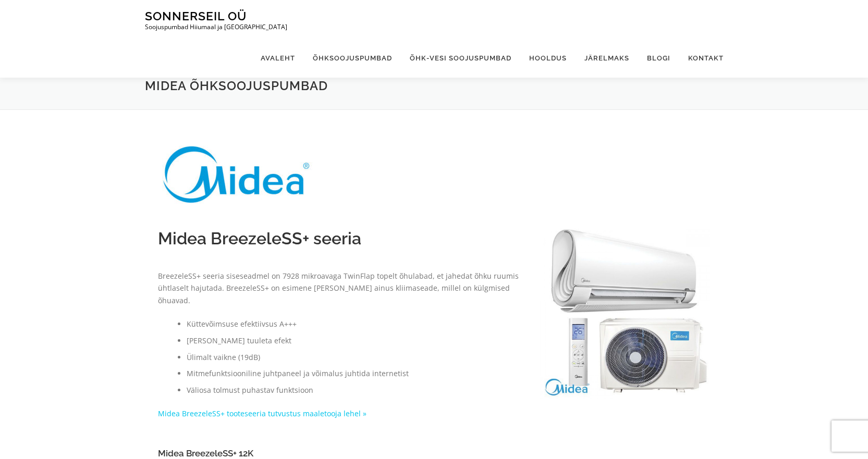  What do you see at coordinates (353, 391) in the screenshot?
I see `li: Väliosa tolmust puhastav funktsioon` at bounding box center [353, 391].